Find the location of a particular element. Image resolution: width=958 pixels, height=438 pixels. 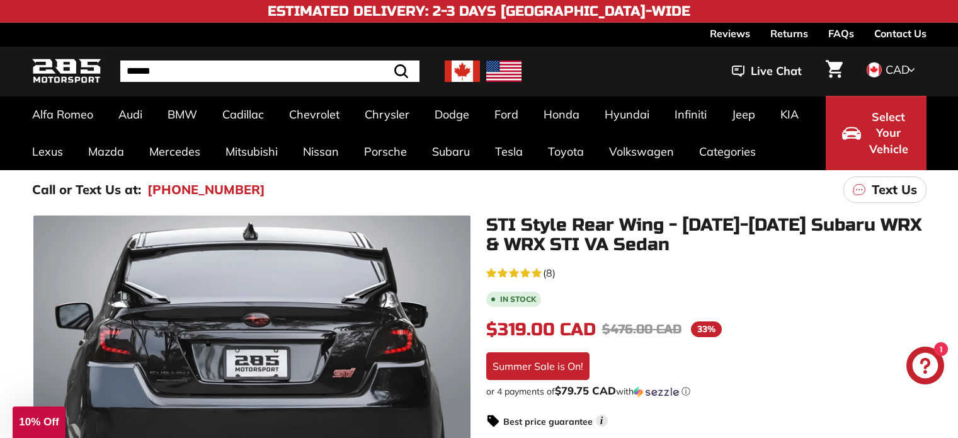

button: Select Your Vehicle is located at coordinates (877, 133).